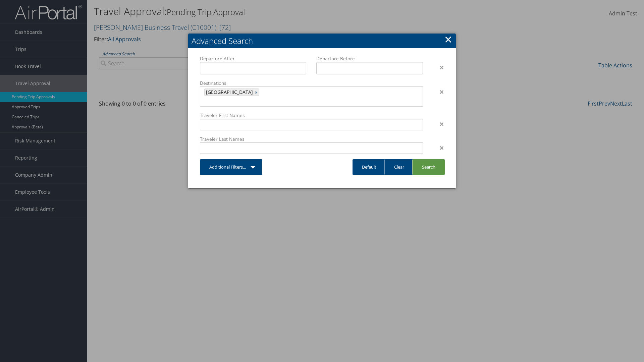 This screenshot has width=644, height=362. I want to click on label: Departure Before, so click(369, 58).